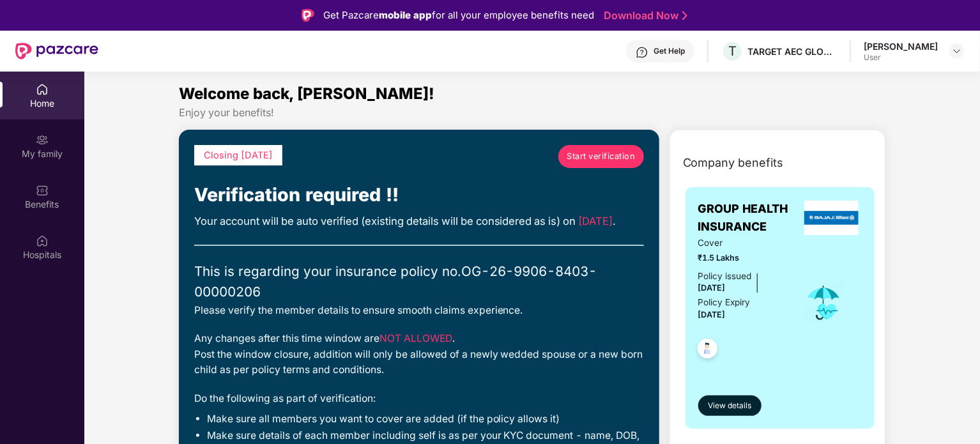 Image resolution: width=980 pixels, height=444 pixels. I want to click on div: TARGET AEC GLOBAL PRIVATE LIMITED, so click(792, 51).